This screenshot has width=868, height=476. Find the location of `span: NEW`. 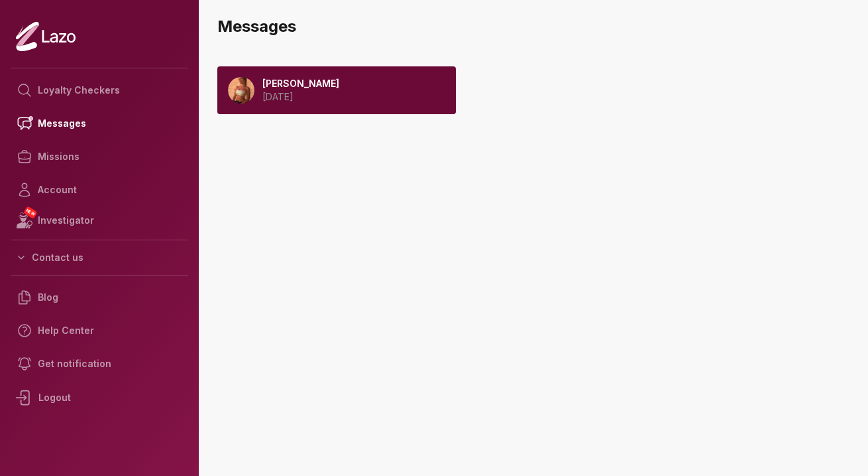

span: NEW is located at coordinates (31, 213).